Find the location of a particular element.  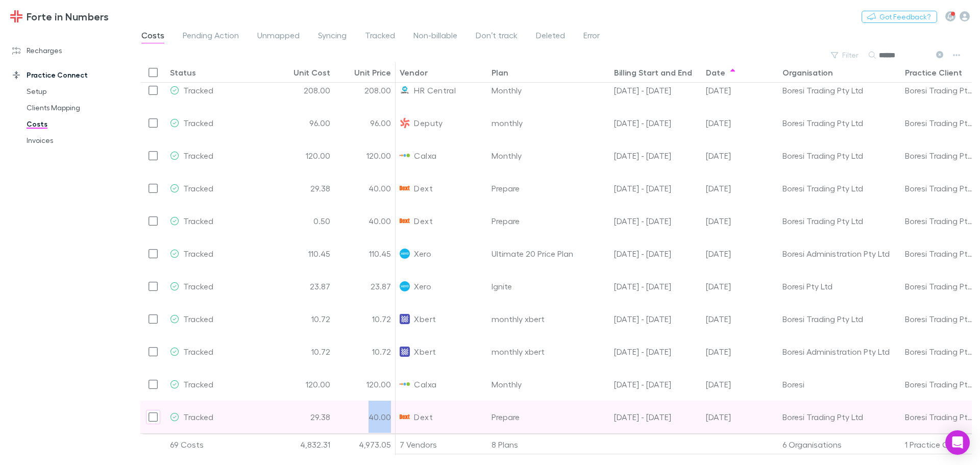

div: Boresi Pty Ltd is located at coordinates (840, 286).